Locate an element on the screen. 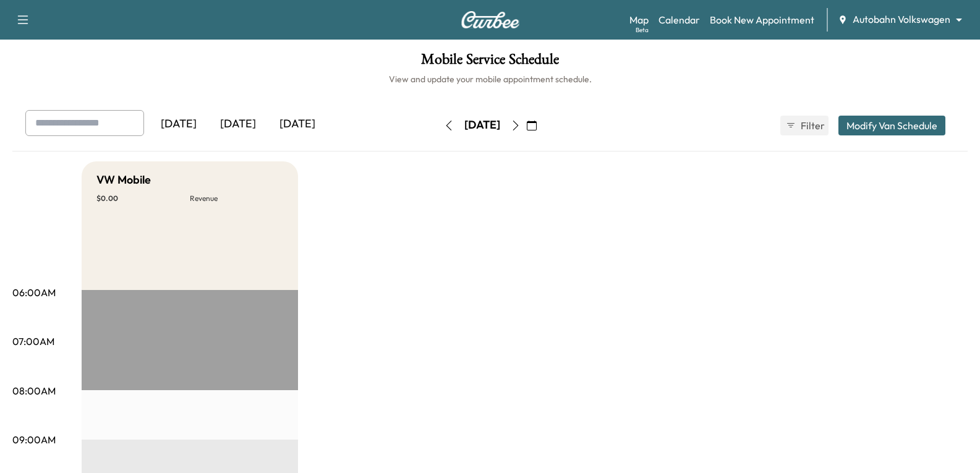 The width and height of the screenshot is (980, 473). p: 06:00AM is located at coordinates (34, 293).